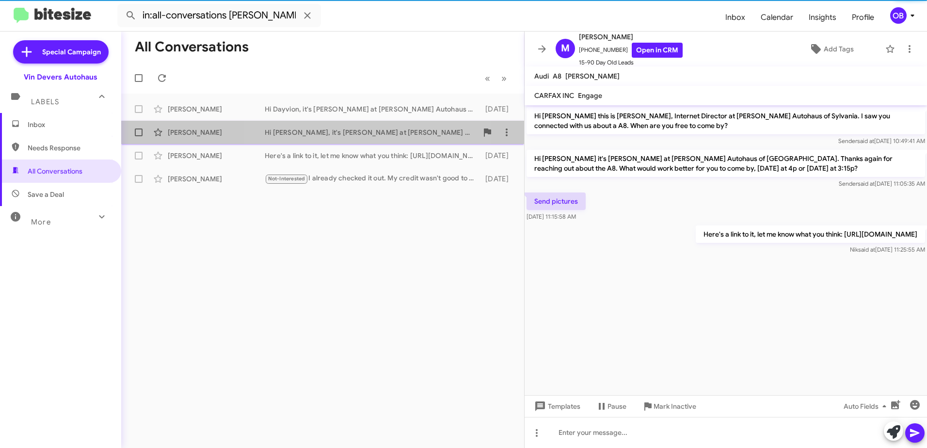 The image size is (927, 448). What do you see at coordinates (191, 47) in the screenshot?
I see `h1: All Conversations` at bounding box center [191, 47].